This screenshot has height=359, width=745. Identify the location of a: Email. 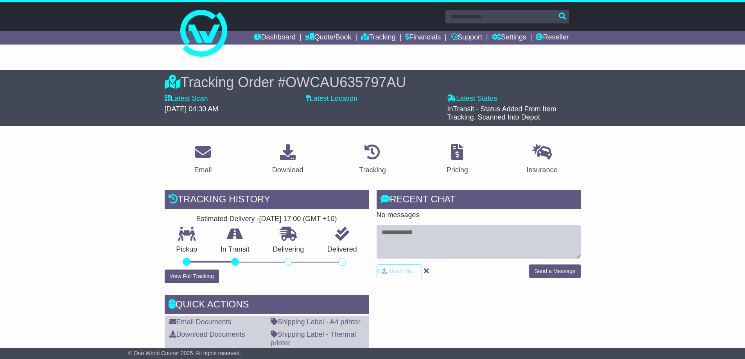
(202, 160).